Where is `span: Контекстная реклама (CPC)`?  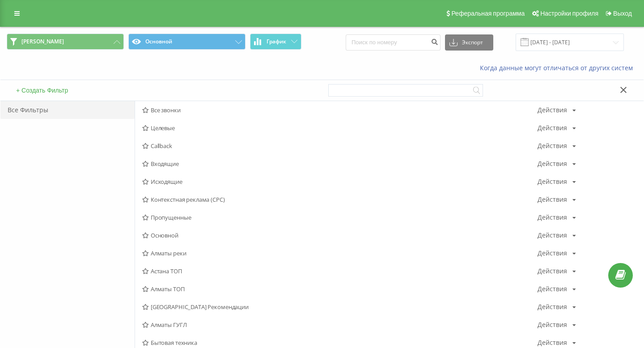
span: Контекстная реклама (CPC) is located at coordinates (340, 200).